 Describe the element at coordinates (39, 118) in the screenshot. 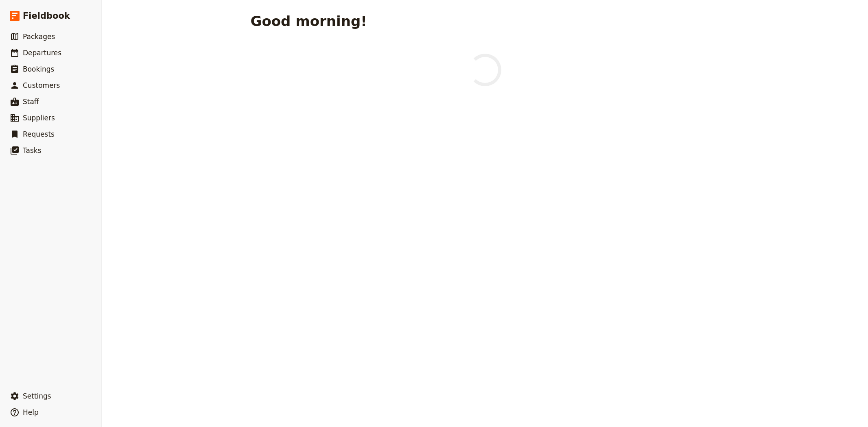

I see `span: Suppliers` at that location.